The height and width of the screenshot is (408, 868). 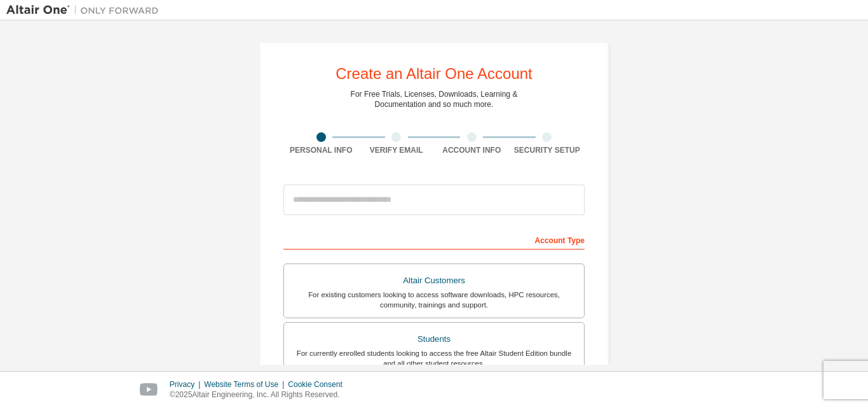 I want to click on p: © 2025 Altair Engineering, Inc. All Rights Reserved., so click(x=260, y=394).